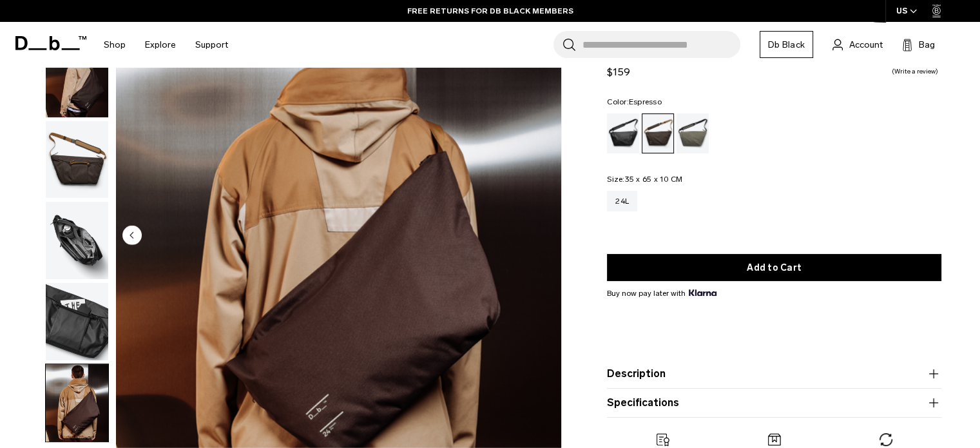 Image resolution: width=980 pixels, height=448 pixels. Describe the element at coordinates (490, 11) in the screenshot. I see `a: FREE RETURNS FOR DB BLACK MEMBERS` at that location.